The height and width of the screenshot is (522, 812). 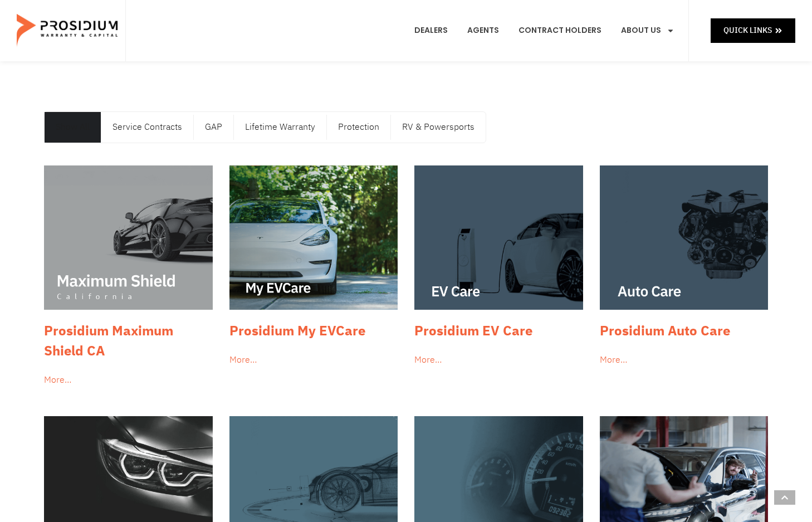 I want to click on h3: Prosidium My EVCare, so click(x=313, y=331).